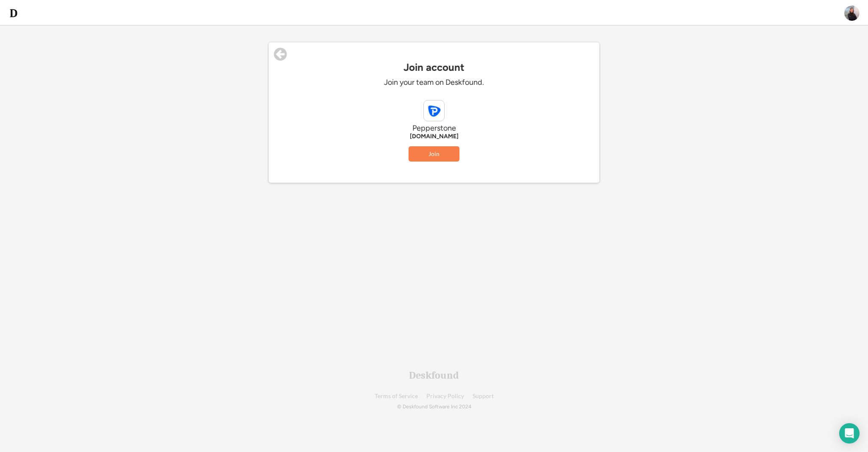 This screenshot has height=452, width=868. What do you see at coordinates (849, 433) in the screenshot?
I see `div: Open Intercom Messenger` at bounding box center [849, 433].